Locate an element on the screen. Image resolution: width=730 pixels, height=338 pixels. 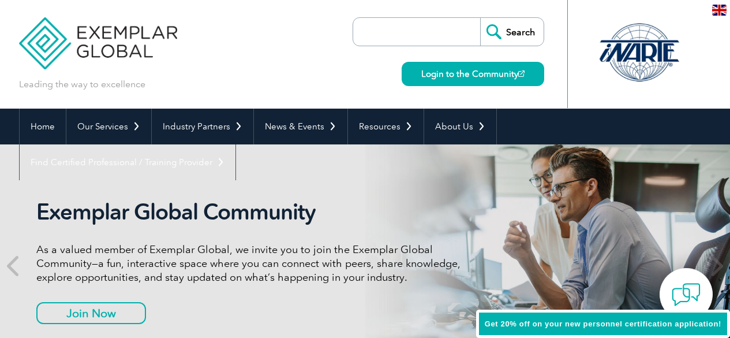
a: Our Services is located at coordinates (108, 126).